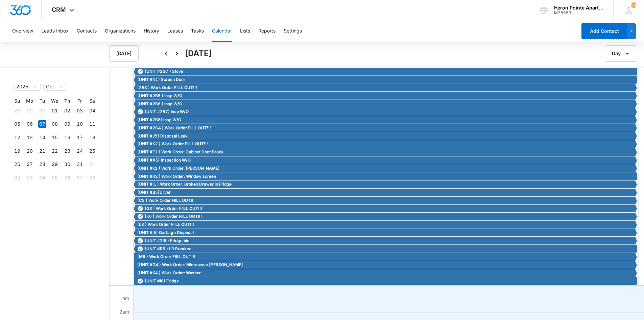 The image size is (644, 320). What do you see at coordinates (42, 111) in the screenshot?
I see `td: 2025-09-30` at bounding box center [42, 111].